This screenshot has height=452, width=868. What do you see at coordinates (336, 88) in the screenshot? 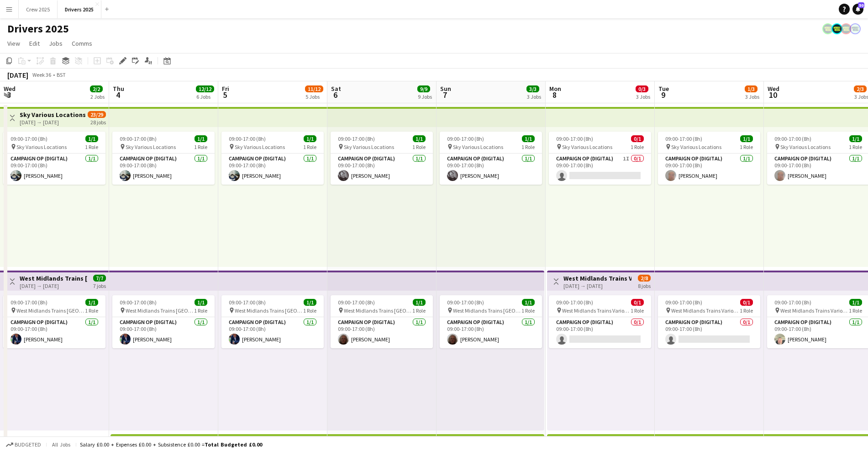
I see `span: Sat` at bounding box center [336, 88].